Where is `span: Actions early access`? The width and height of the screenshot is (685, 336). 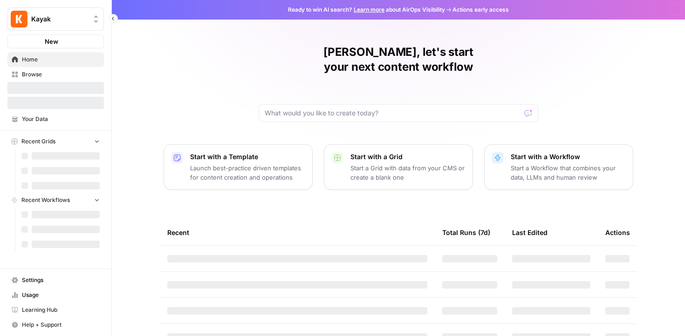
span: Actions early access is located at coordinates (480, 10).